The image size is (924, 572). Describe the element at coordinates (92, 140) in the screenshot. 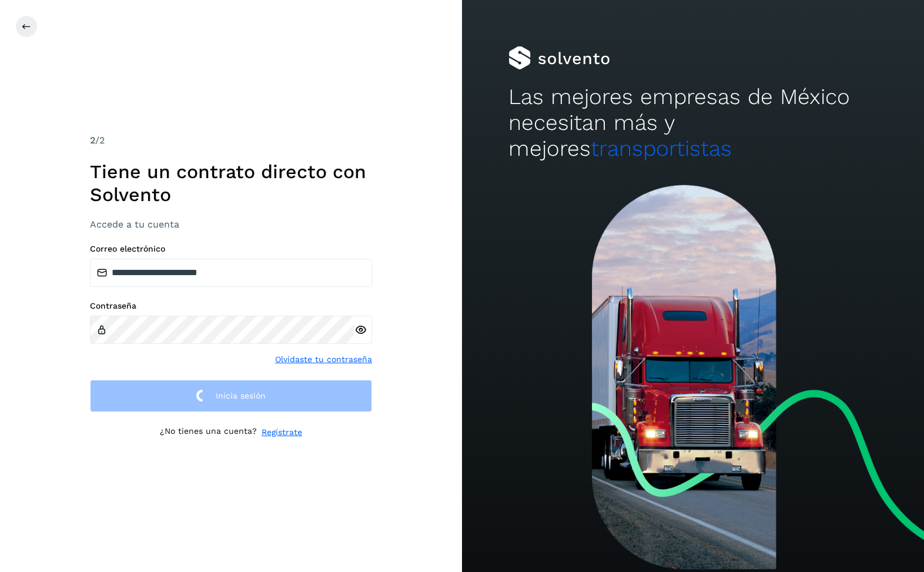

I see `span: 2` at that location.